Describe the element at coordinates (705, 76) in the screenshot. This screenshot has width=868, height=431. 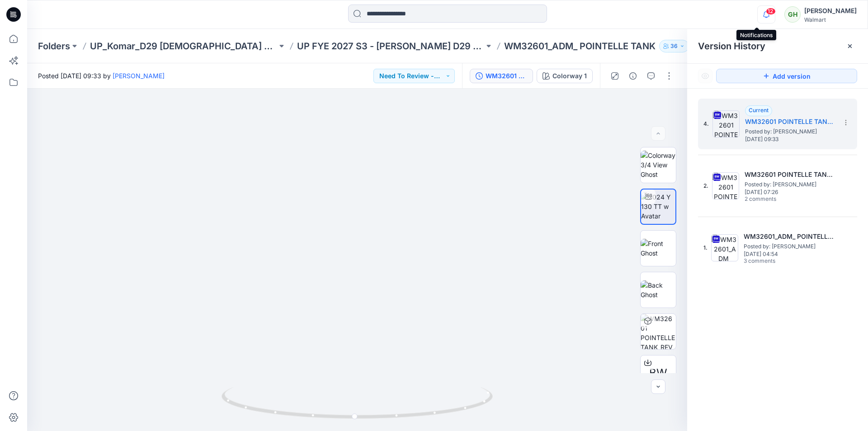
I see `button: Show Hidden Versions` at that location.